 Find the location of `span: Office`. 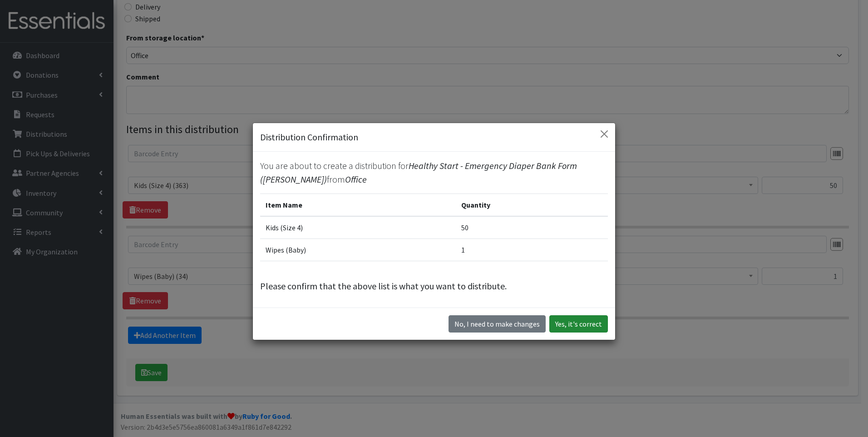

span: Office is located at coordinates (356, 179).